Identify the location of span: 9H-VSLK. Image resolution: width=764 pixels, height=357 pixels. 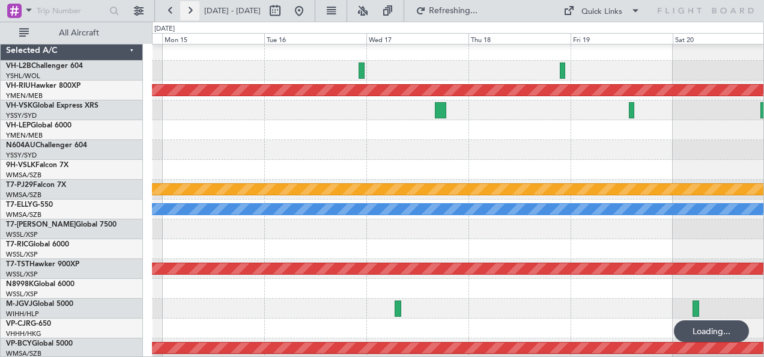
(20, 165).